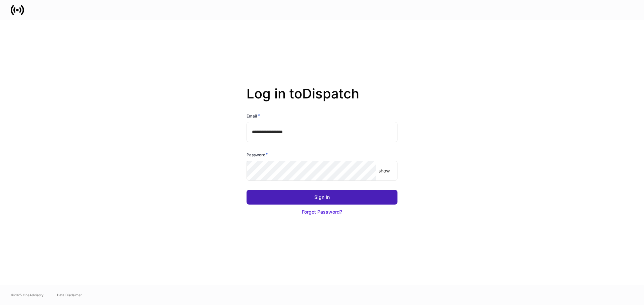 Image resolution: width=644 pixels, height=305 pixels. I want to click on button: Forgot Password?, so click(322, 212).